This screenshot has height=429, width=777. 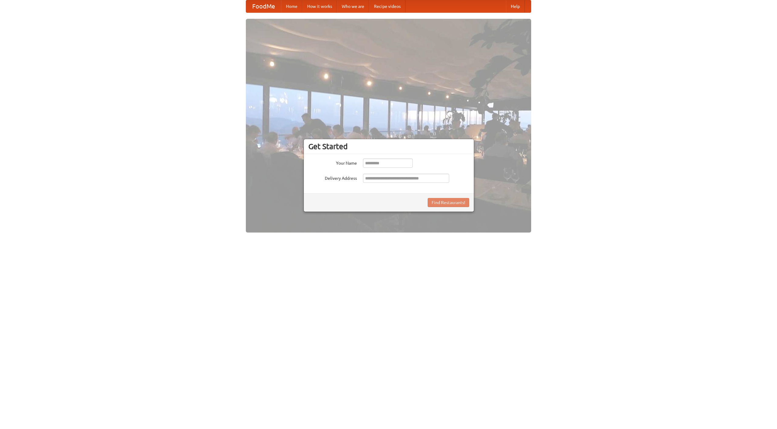 What do you see at coordinates (292, 6) in the screenshot?
I see `a: Home` at bounding box center [292, 6].